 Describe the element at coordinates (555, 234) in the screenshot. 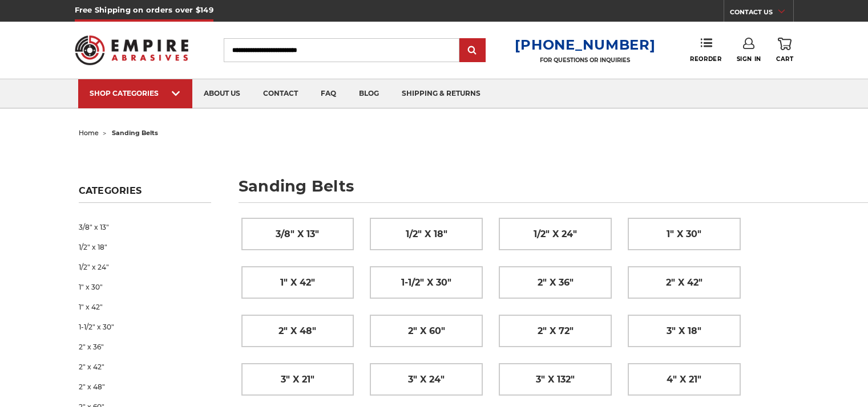

I see `span: 1/2" x 24"` at that location.